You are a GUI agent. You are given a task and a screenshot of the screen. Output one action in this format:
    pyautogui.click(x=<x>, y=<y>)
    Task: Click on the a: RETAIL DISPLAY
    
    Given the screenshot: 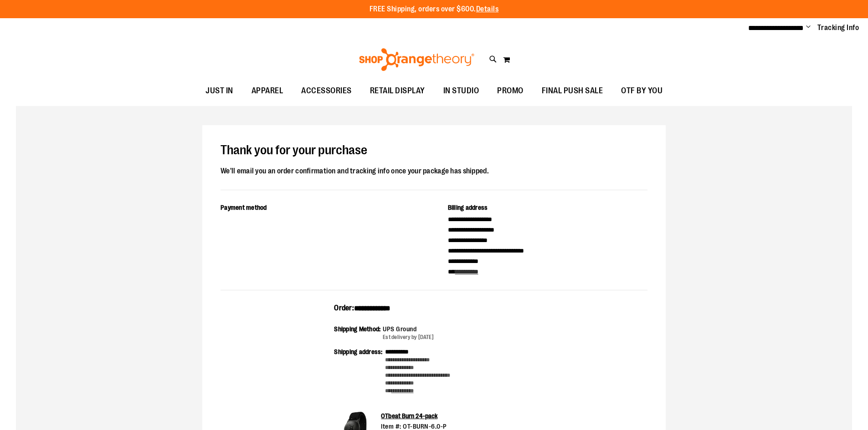 What is the action you would take?
    pyautogui.click(x=397, y=91)
    